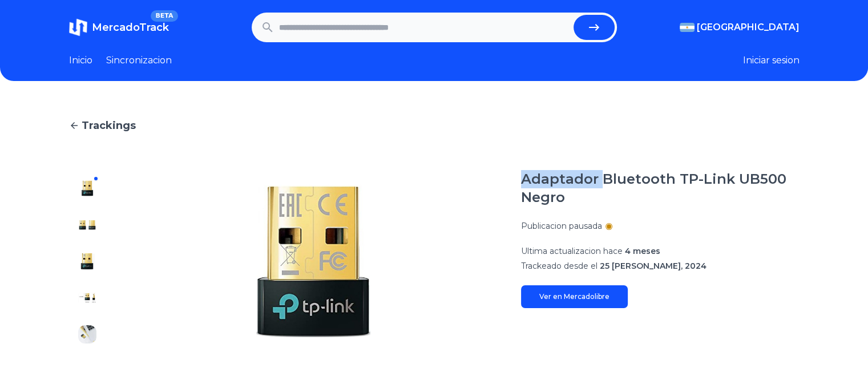 The width and height of the screenshot is (868, 388). What do you see at coordinates (80, 61) in the screenshot?
I see `a: Inicio` at bounding box center [80, 61].